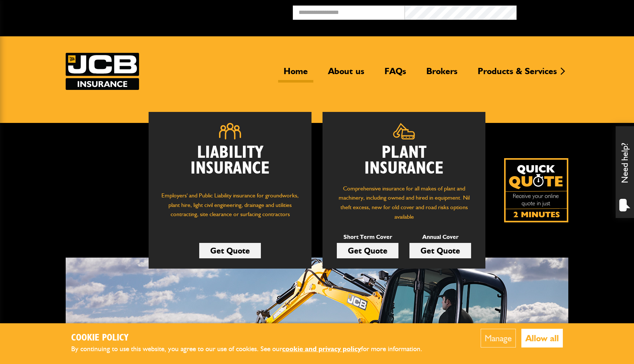 The width and height of the screenshot is (634, 364). What do you see at coordinates (321, 348) in the screenshot?
I see `a: cookie and privacy policy` at bounding box center [321, 348].